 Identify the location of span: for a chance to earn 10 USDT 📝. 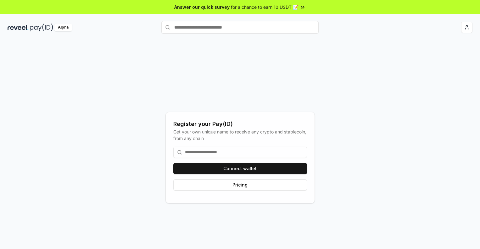
(265, 7).